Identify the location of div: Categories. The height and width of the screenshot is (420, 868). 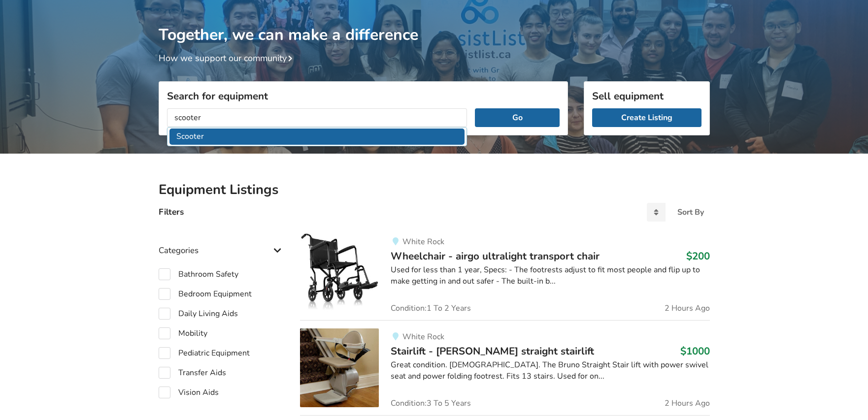
(222, 243).